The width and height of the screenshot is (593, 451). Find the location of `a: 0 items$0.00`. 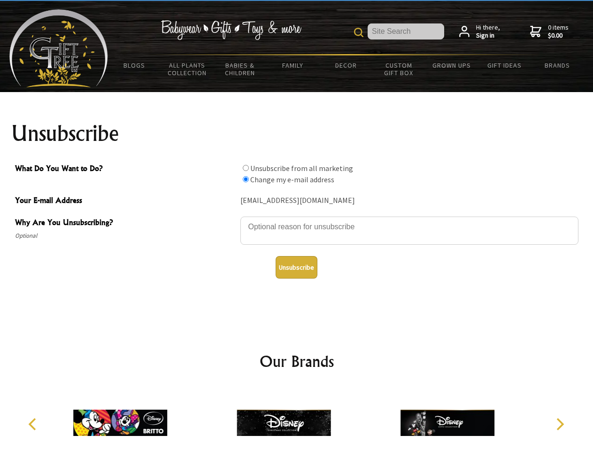

a: 0 items$0.00 is located at coordinates (549, 31).